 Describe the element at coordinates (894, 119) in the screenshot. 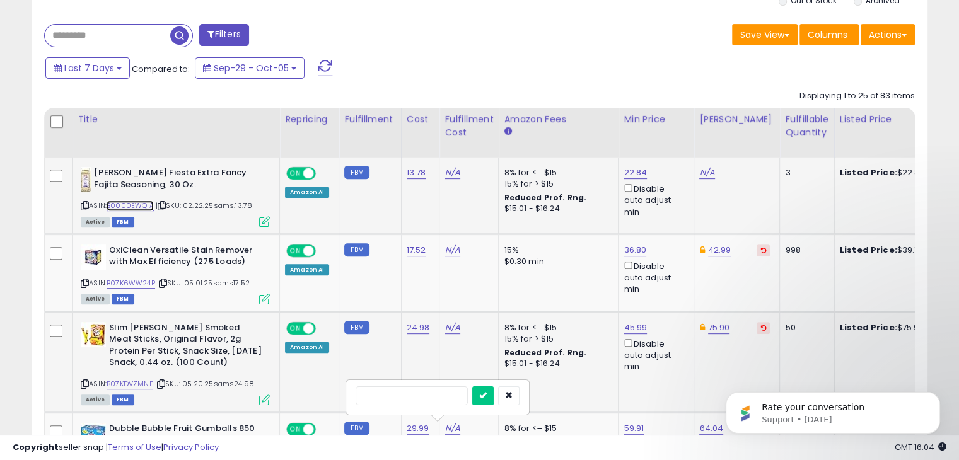

I see `div: Listed Price` at that location.